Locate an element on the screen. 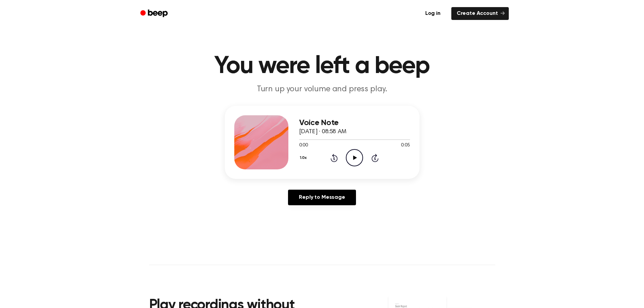  h3: Voice Note is located at coordinates (355, 123).